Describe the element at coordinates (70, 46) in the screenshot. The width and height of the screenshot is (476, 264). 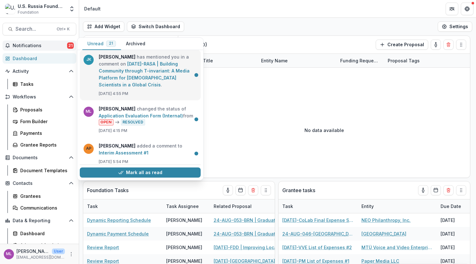
I see `span: 21` at that location.